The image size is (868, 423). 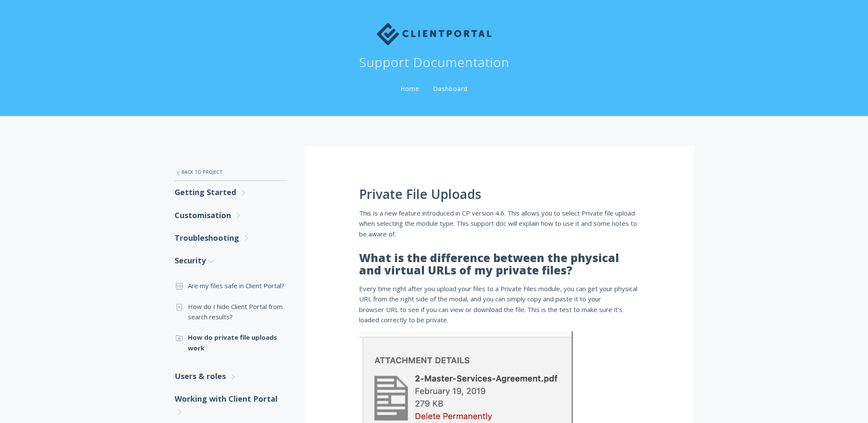 What do you see at coordinates (231, 238) in the screenshot?
I see `a: Troubleshooting` at bounding box center [231, 238].